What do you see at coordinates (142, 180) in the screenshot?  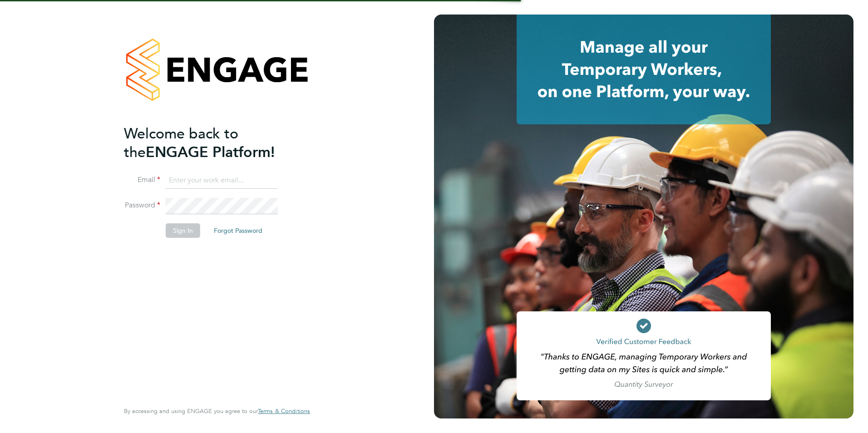 I see `label: Email` at bounding box center [142, 180].